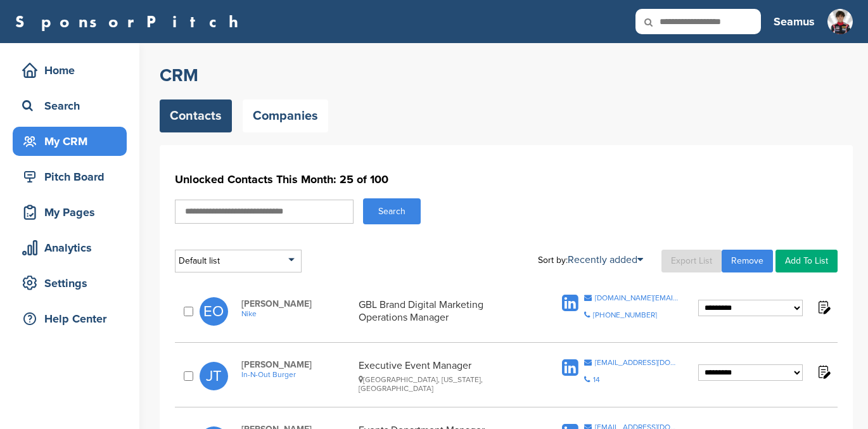 The image size is (868, 429). What do you see at coordinates (296, 314) in the screenshot?
I see `a: Nike` at bounding box center [296, 314].